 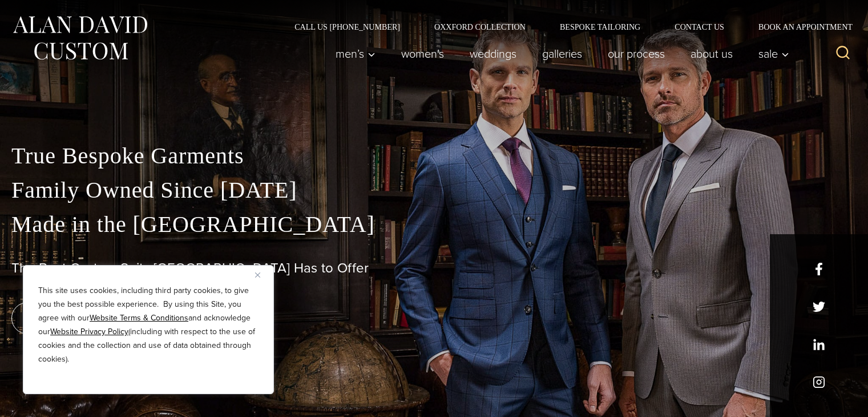 I want to click on img: Alan David Custom, so click(x=80, y=38).